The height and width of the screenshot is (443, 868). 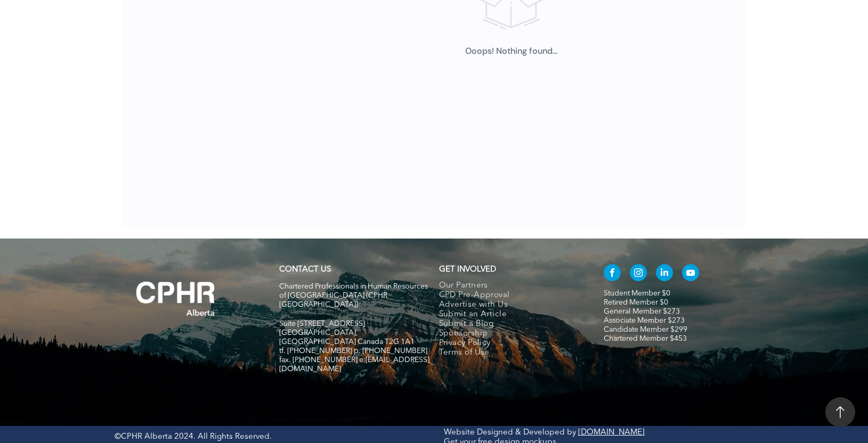 I want to click on a: instagram, so click(x=638, y=274).